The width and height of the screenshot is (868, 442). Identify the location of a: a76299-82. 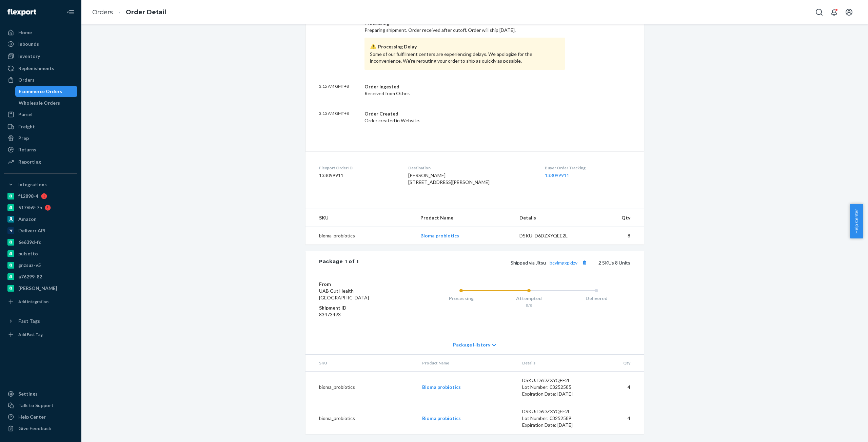
(41, 277).